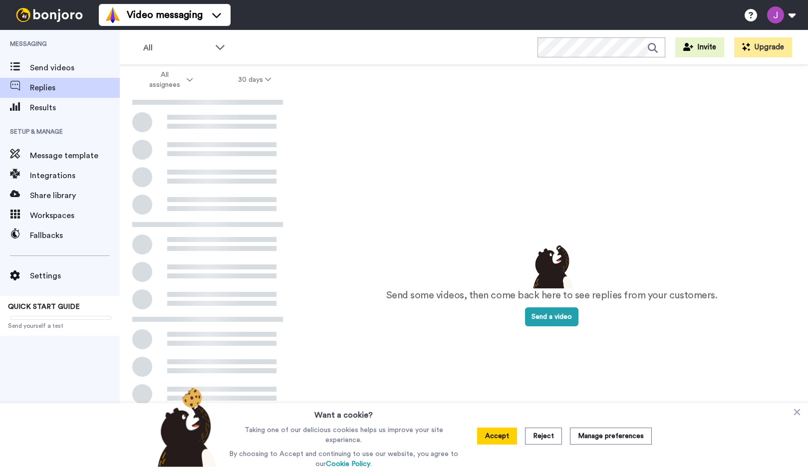  Describe the element at coordinates (552, 266) in the screenshot. I see `img: results-emptystates.png` at that location.